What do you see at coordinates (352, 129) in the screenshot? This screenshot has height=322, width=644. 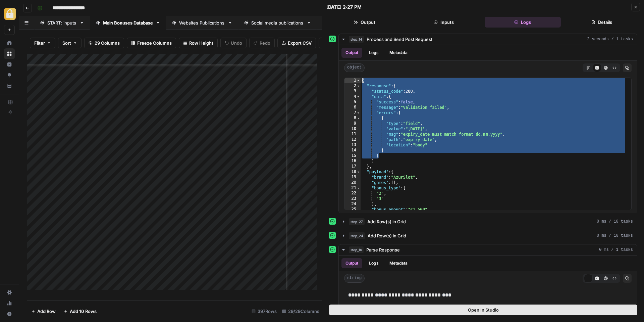 I see `div: 10` at bounding box center [352, 129].